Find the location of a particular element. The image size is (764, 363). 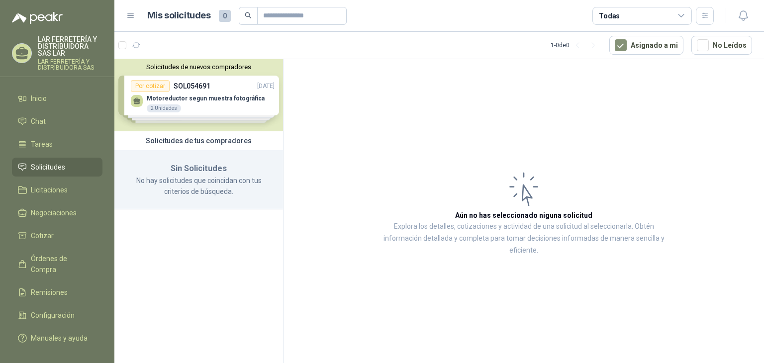

img: Logo peakr is located at coordinates (37, 18).